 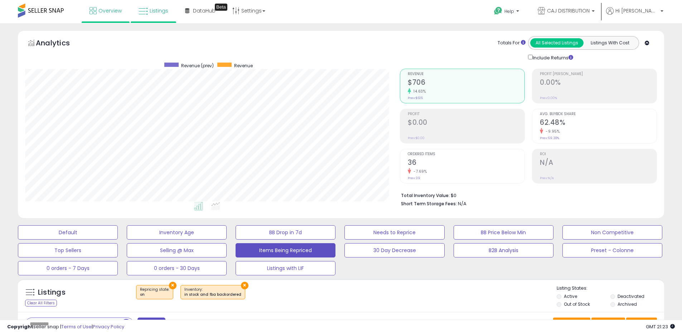 I want to click on button: Non Competitive, so click(x=612, y=233).